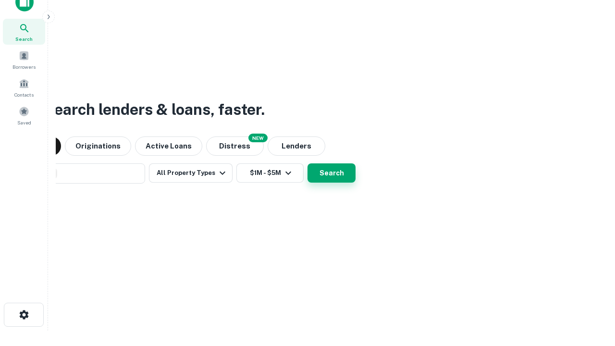 Image resolution: width=615 pixels, height=346 pixels. What do you see at coordinates (24, 60) in the screenshot?
I see `div: Borrowers` at bounding box center [24, 60].